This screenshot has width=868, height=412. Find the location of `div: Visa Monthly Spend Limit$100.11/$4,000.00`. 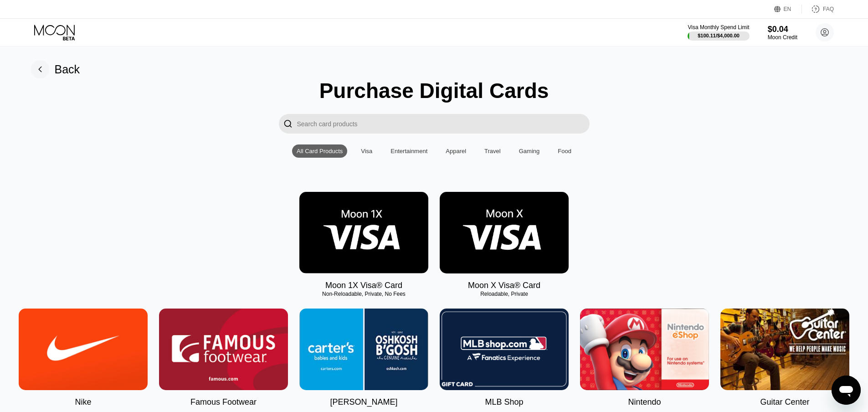

div: Visa Monthly Spend Limit$100.11/$4,000.00 is located at coordinates (718, 32).